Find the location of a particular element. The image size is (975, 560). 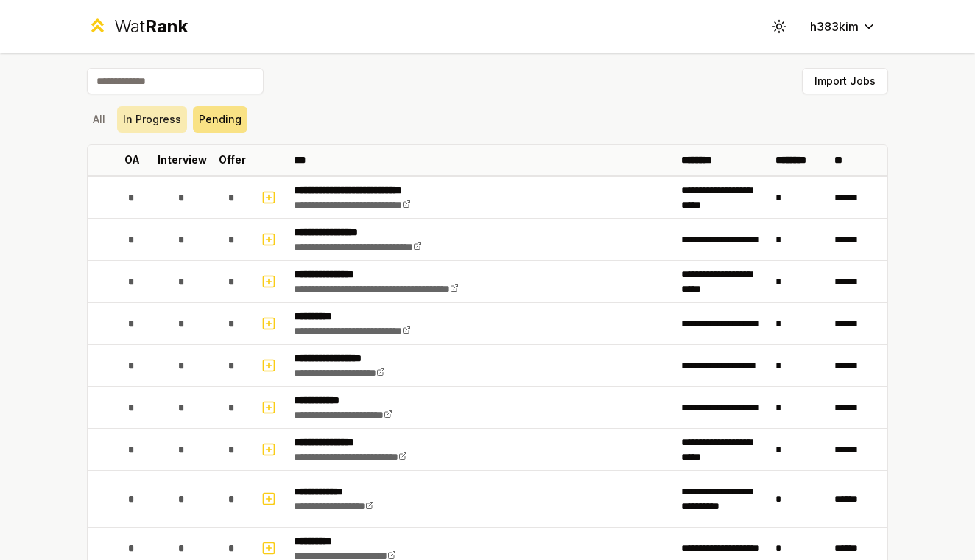

span: Rank is located at coordinates (166, 26).